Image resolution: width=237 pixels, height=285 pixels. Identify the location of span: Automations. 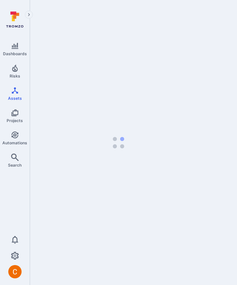
(15, 143).